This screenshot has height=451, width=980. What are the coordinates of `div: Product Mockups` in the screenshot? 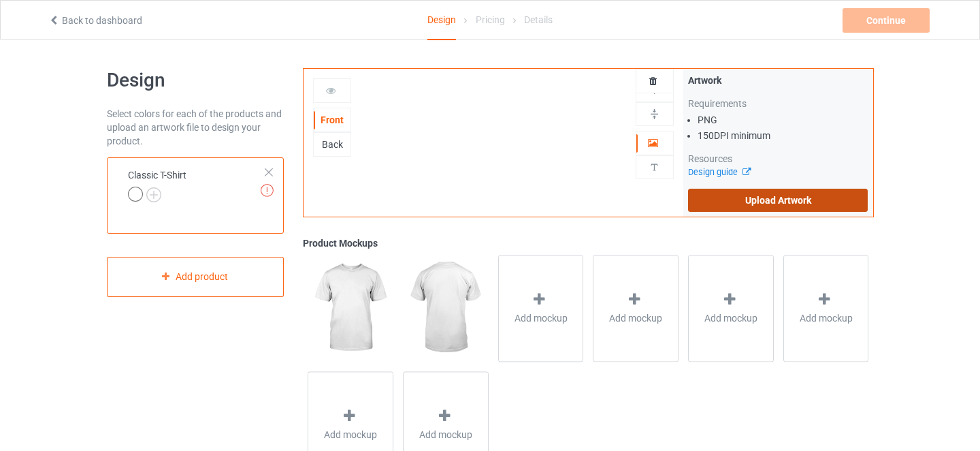 It's located at (588, 243).